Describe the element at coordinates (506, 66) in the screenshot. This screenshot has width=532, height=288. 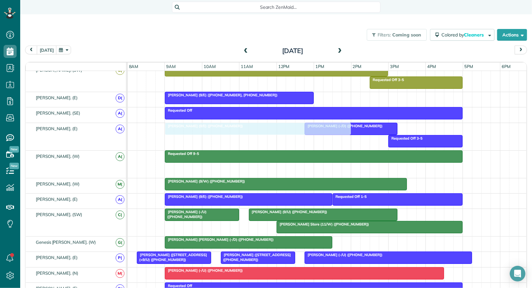
I see `span: 6pm` at that location.